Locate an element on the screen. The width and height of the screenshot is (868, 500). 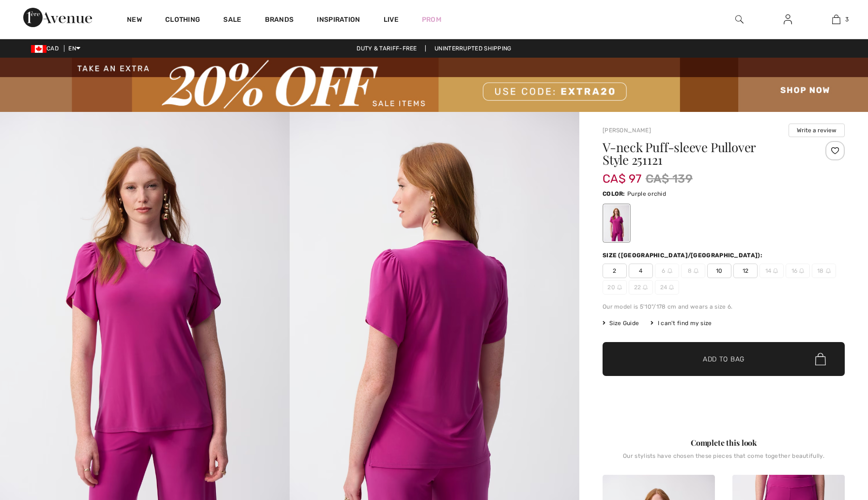
a: Sale is located at coordinates (232, 20).